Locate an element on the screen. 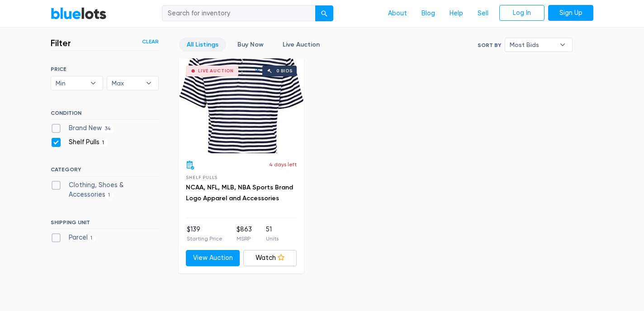  a: View Auction is located at coordinates (212, 258).